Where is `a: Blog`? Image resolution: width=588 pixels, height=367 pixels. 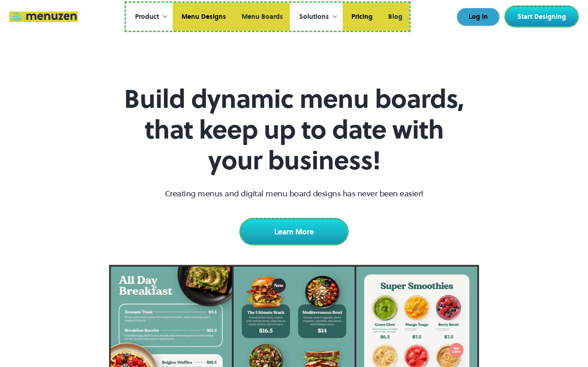
a: Blog is located at coordinates (394, 17).